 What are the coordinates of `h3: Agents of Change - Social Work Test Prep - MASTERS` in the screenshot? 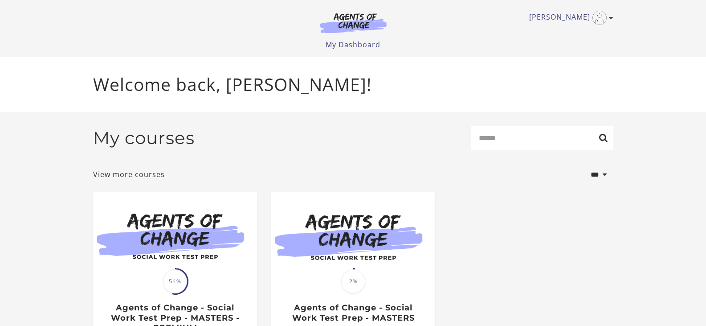 It's located at (353, 312).